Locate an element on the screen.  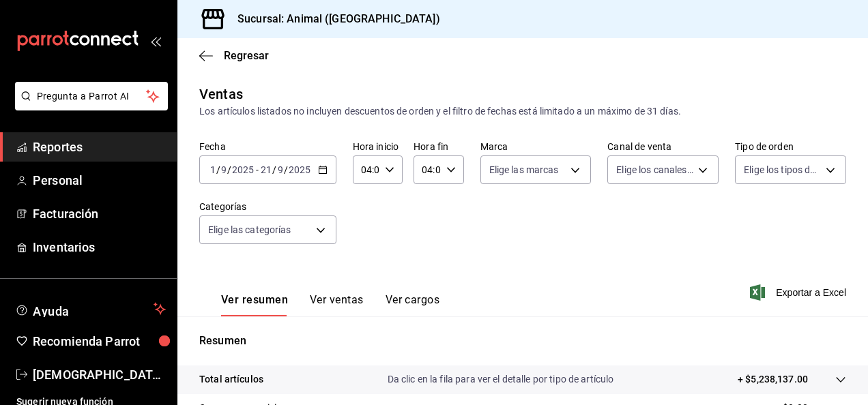
span: Recomienda Parrot is located at coordinates (99, 340).